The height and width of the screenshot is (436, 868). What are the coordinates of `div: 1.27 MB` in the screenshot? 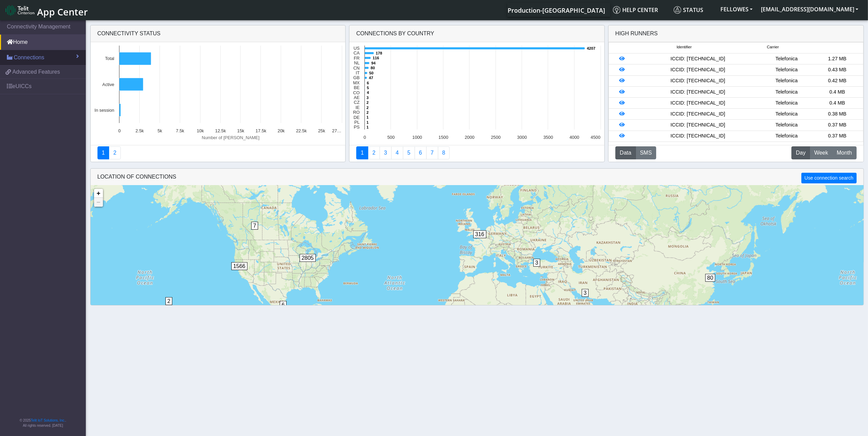 It's located at (837, 59).